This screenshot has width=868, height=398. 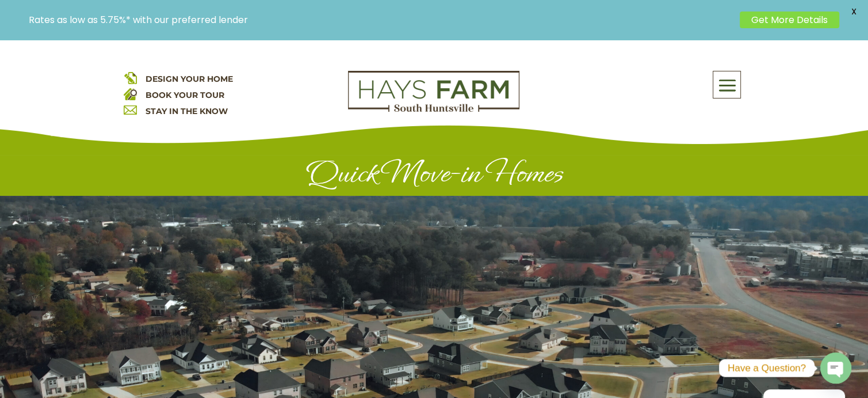 I want to click on p: Rates as low as 5.75%* with our preferred lender, so click(x=382, y=20).